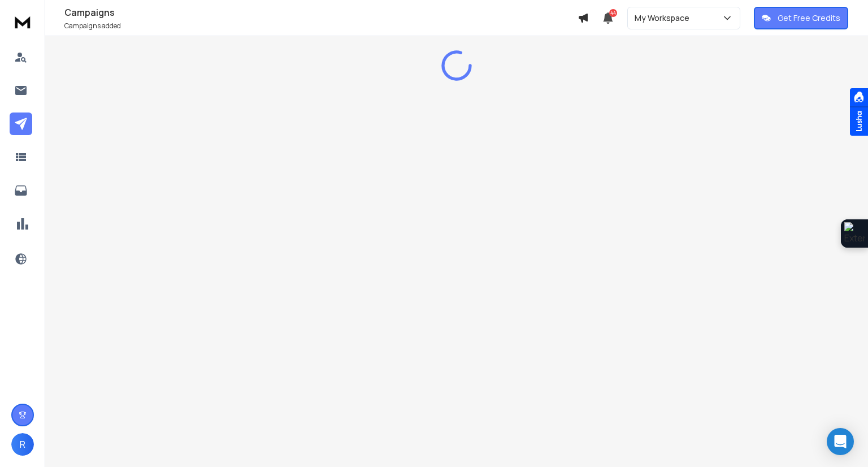 The height and width of the screenshot is (467, 868). I want to click on span: R, so click(23, 445).